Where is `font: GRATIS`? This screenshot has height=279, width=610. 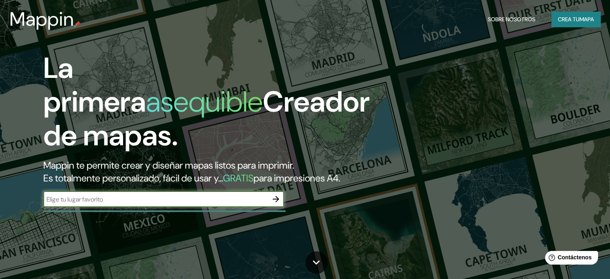
font: GRATIS is located at coordinates (238, 178).